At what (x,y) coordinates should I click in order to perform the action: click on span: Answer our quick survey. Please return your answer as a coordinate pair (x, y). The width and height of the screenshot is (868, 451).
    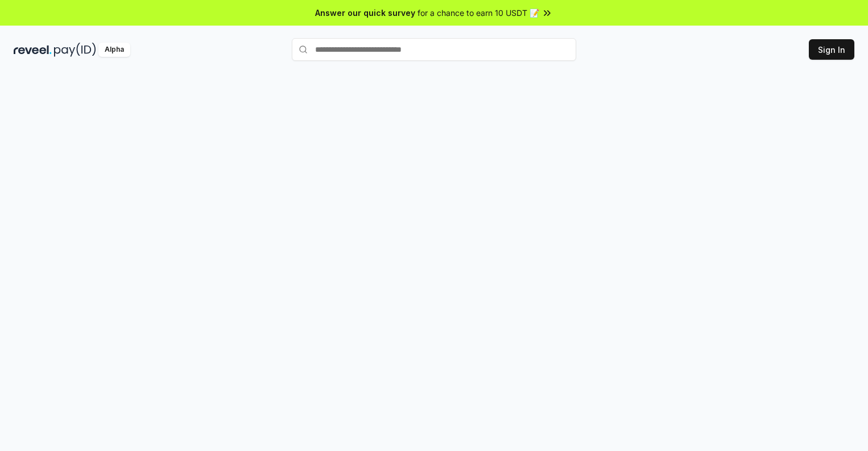
    Looking at the image, I should click on (365, 12).